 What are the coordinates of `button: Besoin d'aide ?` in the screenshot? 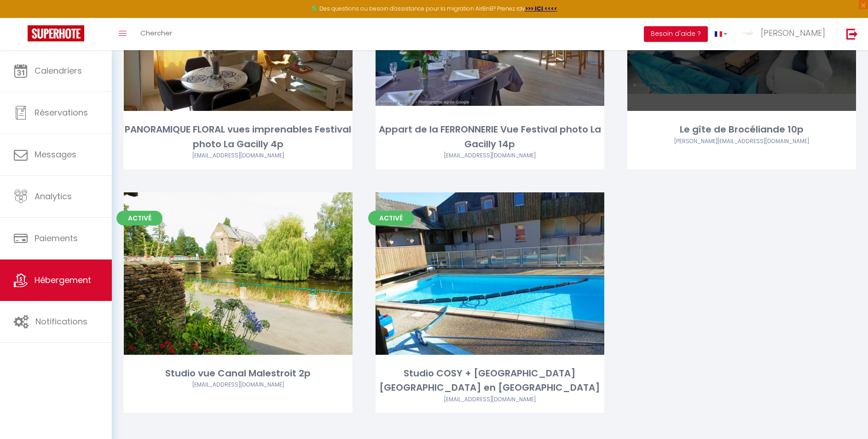 It's located at (676, 34).